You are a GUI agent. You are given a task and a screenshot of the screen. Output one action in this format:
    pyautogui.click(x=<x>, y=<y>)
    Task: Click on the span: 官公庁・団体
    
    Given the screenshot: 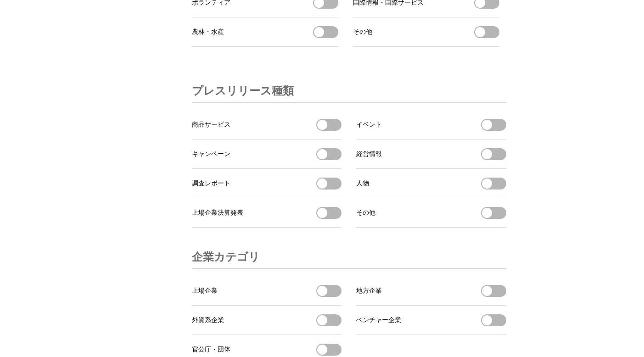 What is the action you would take?
    pyautogui.click(x=211, y=349)
    